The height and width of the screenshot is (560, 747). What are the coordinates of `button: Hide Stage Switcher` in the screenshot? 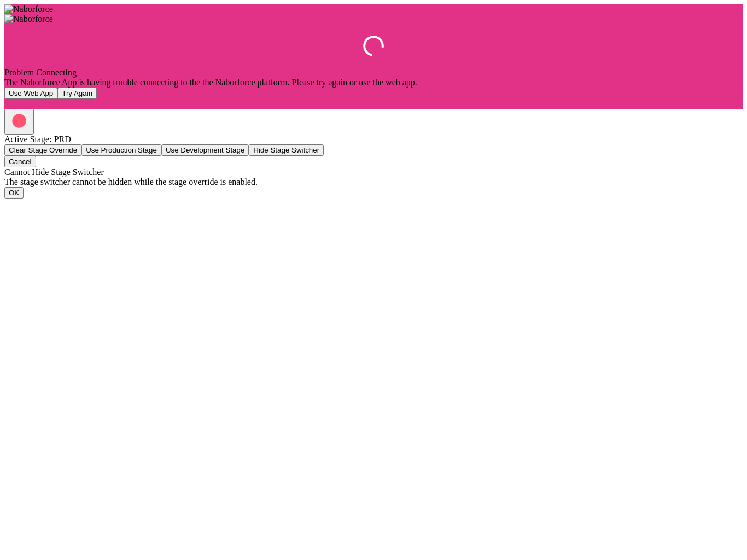 It's located at (286, 150).